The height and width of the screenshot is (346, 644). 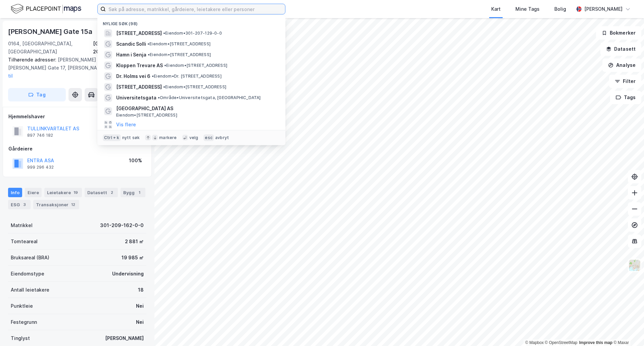 What do you see at coordinates (33, 59) in the screenshot?
I see `span: Tilhørende adresser:` at bounding box center [33, 59].